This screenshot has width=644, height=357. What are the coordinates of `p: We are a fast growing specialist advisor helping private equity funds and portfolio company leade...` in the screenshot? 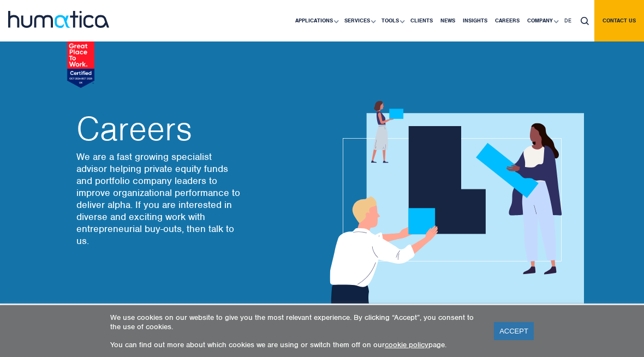 It's located at (158, 199).